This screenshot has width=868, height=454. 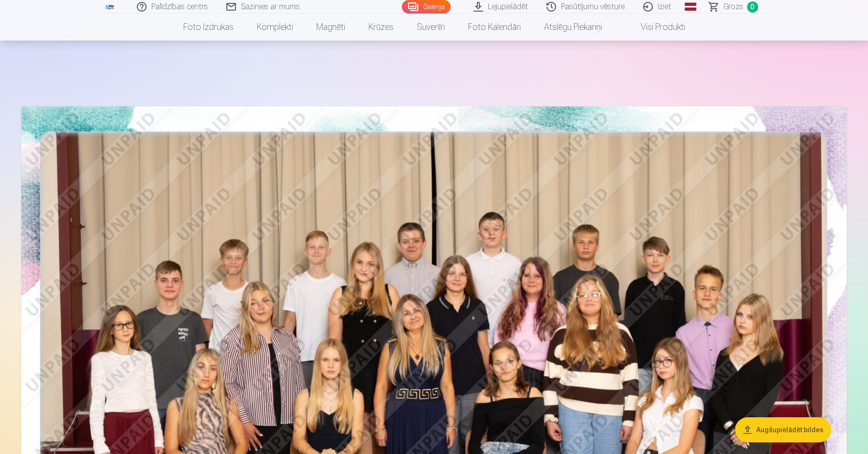 I want to click on span: Grozs, so click(x=733, y=7).